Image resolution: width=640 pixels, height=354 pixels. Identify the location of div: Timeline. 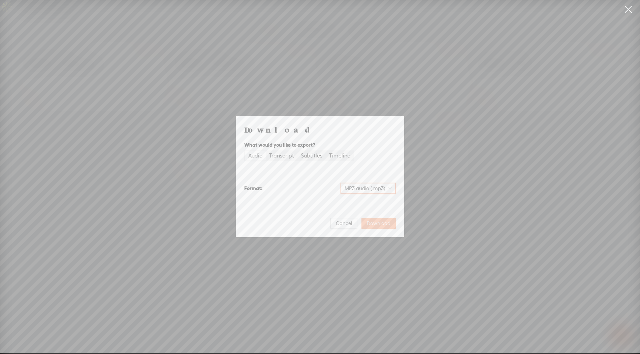
(339, 156).